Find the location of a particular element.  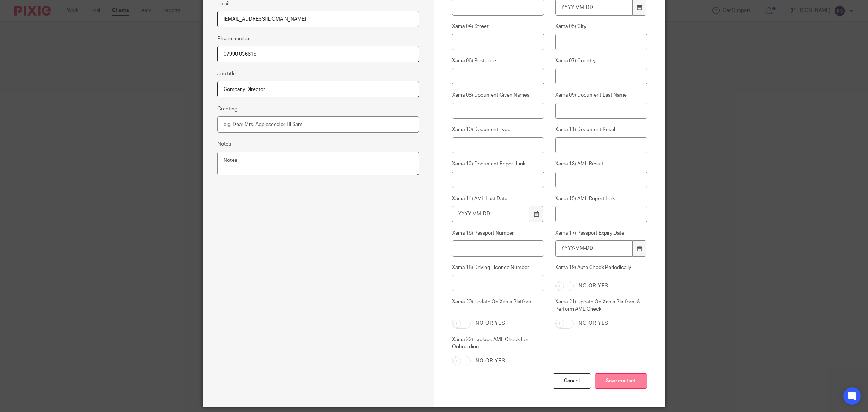

div: Cancel is located at coordinates (572, 381).